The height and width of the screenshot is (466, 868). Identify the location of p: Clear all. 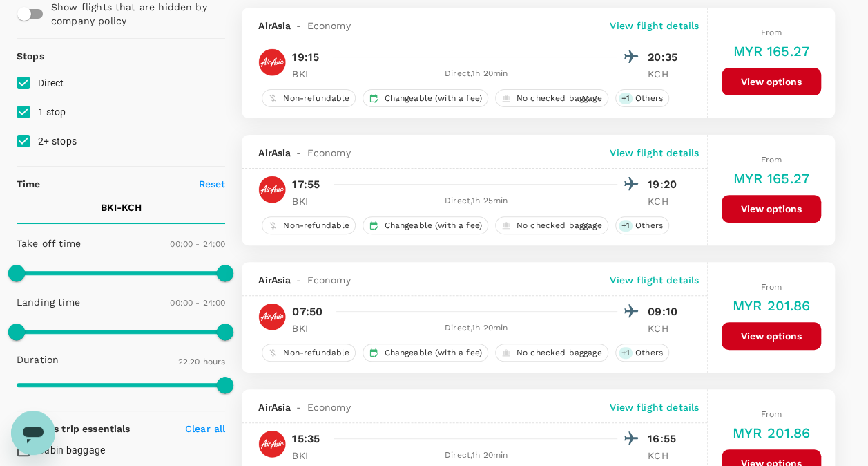
(206, 429).